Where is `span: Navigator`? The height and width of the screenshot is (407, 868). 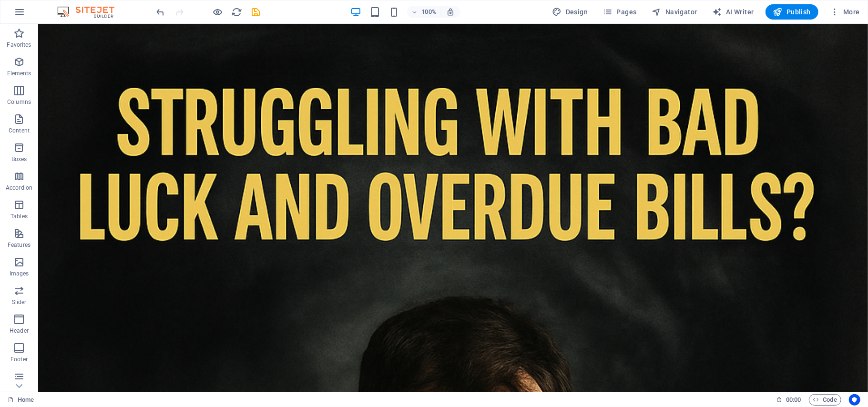 span: Navigator is located at coordinates (674, 12).